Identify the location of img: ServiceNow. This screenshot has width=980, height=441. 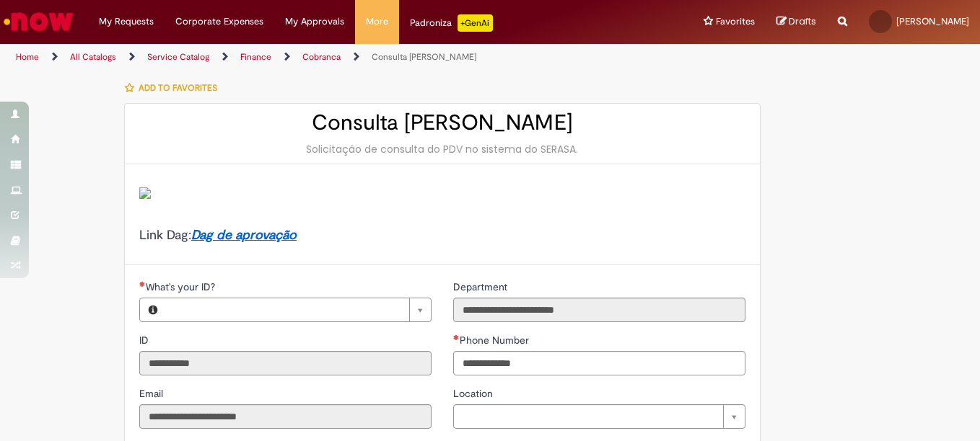
(38, 21).